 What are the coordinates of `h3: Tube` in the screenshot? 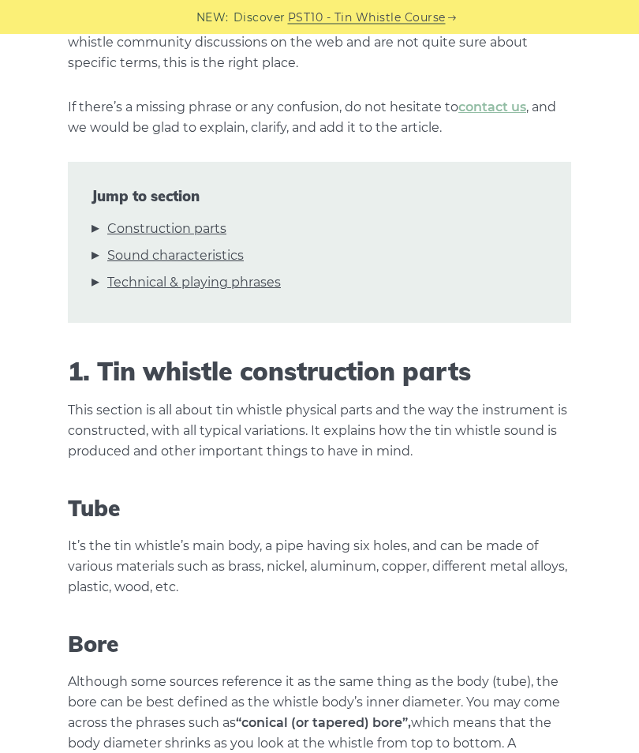 It's located at (320, 509).